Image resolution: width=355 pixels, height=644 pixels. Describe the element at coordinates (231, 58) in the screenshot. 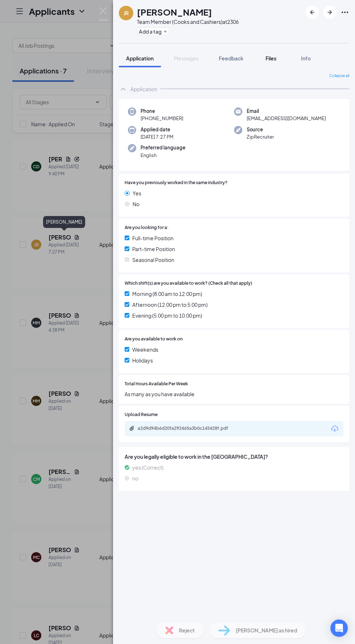

I see `span: Feedback` at that location.